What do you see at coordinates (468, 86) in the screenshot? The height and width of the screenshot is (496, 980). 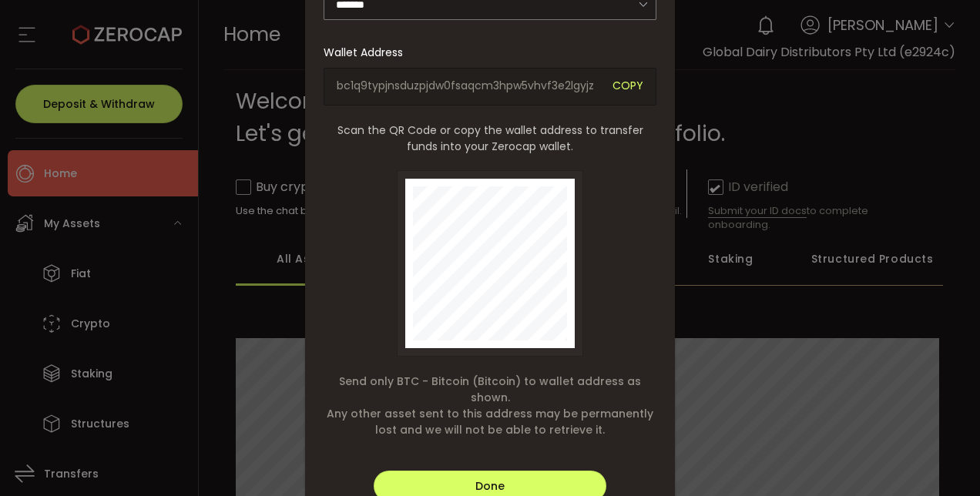 I see `span: bc1q9typjnsduzpjdw0fsaqcm3hpw5vhvf3e2lgyjz` at bounding box center [468, 86].